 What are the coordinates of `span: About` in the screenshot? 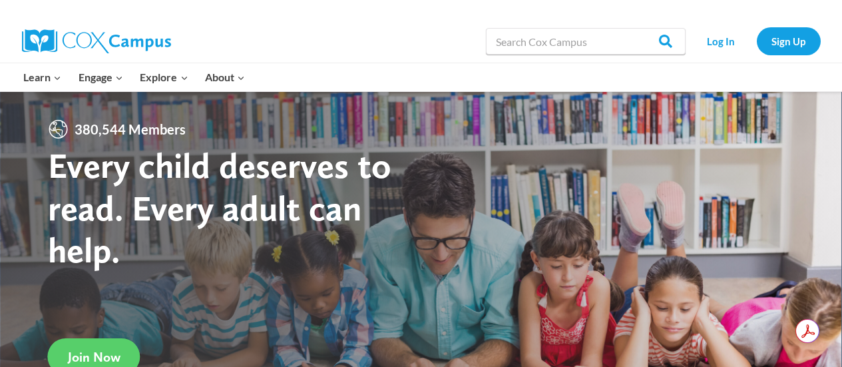 It's located at (225, 77).